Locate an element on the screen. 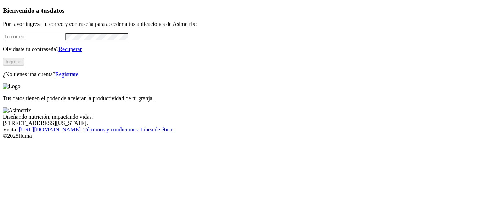 Image resolution: width=484 pixels, height=215 pixels. h3: Bienvenido a tus is located at coordinates (242, 11).